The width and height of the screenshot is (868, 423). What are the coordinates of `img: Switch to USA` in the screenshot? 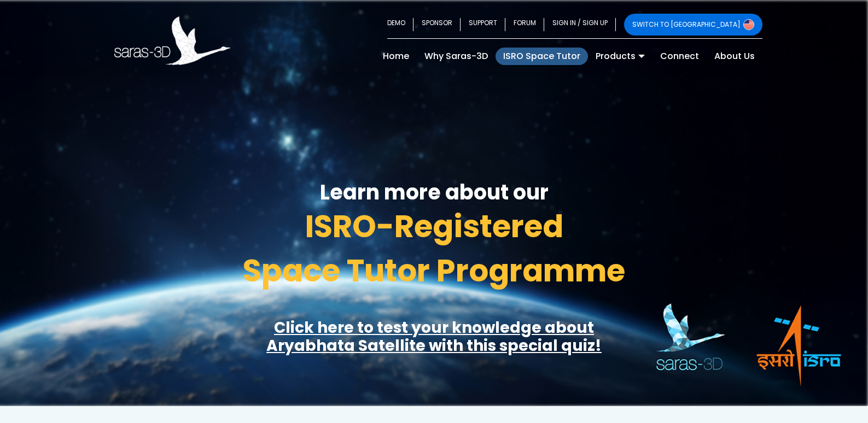 It's located at (749, 25).